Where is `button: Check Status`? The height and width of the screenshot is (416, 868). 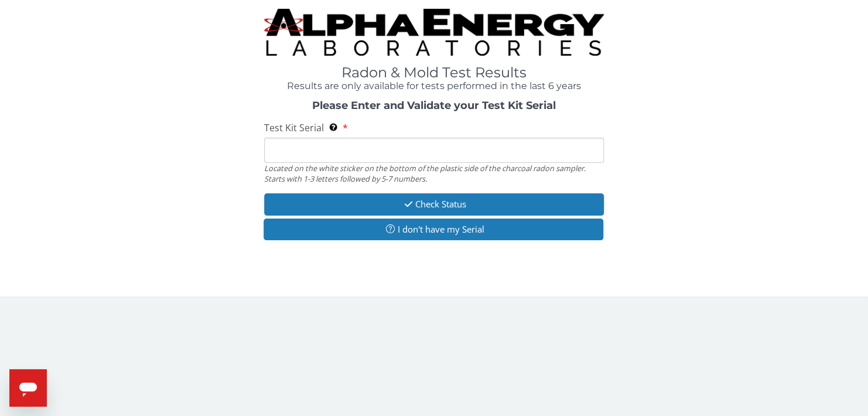 button: Check Status is located at coordinates (434, 204).